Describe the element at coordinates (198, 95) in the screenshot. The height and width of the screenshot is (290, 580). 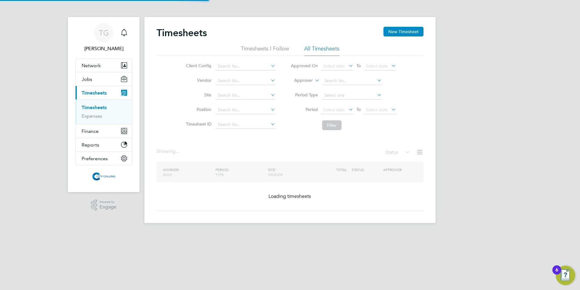
I see `label: Site` at that location.